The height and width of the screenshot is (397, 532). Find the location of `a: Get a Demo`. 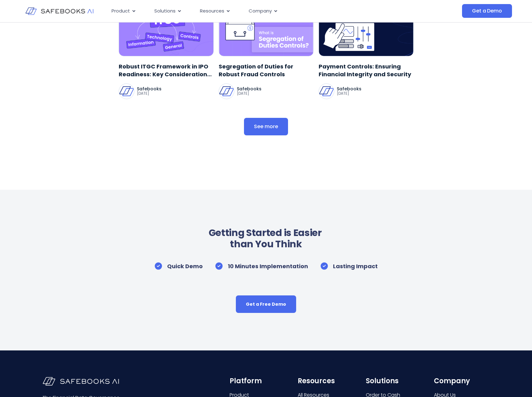

a: Get a Demo is located at coordinates (487, 11).